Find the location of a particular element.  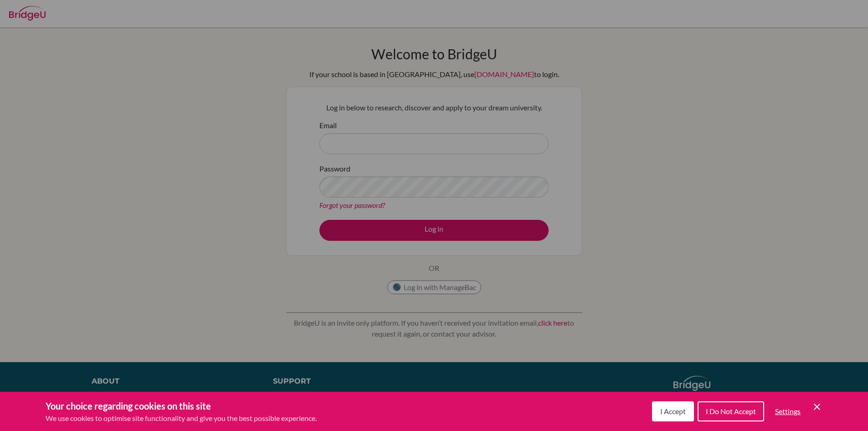

p: We use cookies to optimise site functionality and give you the best possible experience. is located at coordinates (180, 418).